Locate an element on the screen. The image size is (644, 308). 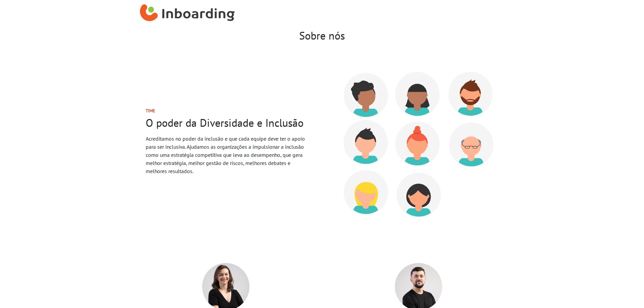
h2: O poder da Diversidade e Inclusão is located at coordinates (226, 123).